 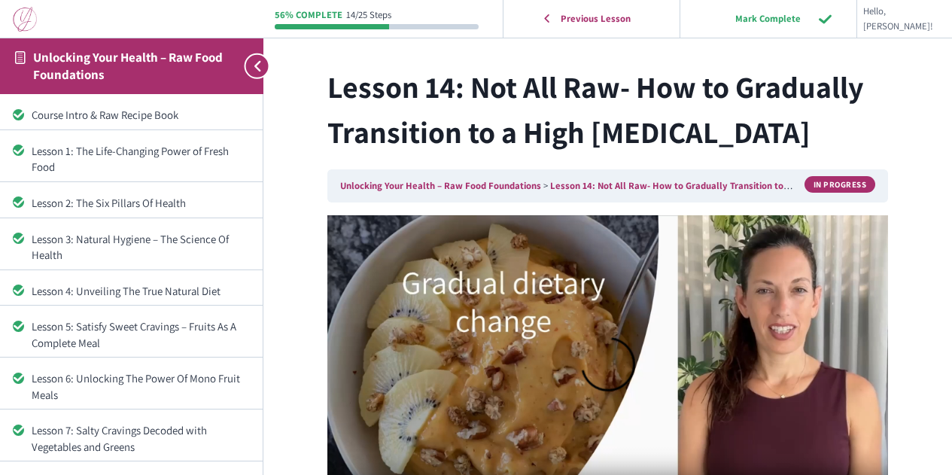 What do you see at coordinates (607, 186) in the screenshot?
I see `nav: Breadcrumbs` at bounding box center [607, 186].